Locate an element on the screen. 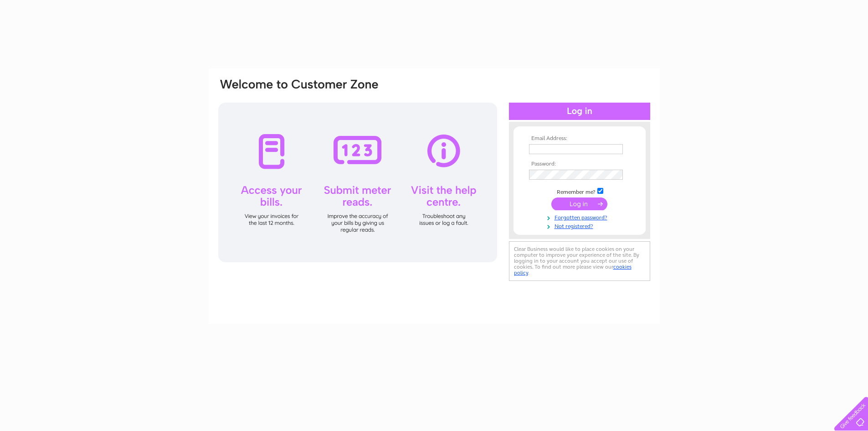  a: Not registered? is located at coordinates (581, 225).